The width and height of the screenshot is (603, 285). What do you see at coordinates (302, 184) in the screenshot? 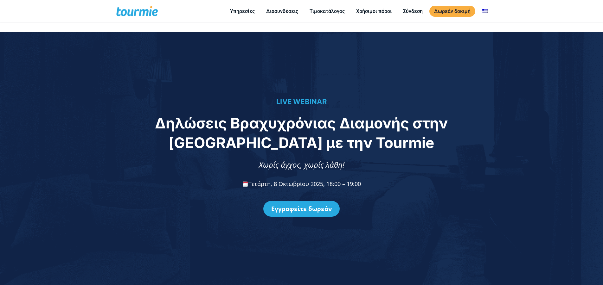
I see `span: Τετάρτη, 8 Οκτωβρίου 2025, 18:00 – 19:00` at bounding box center [302, 184].